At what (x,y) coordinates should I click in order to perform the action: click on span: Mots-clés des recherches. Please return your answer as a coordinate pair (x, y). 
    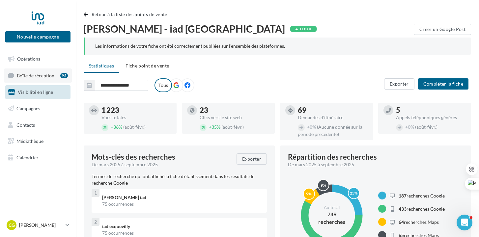
    Looking at the image, I should click on (133, 157).